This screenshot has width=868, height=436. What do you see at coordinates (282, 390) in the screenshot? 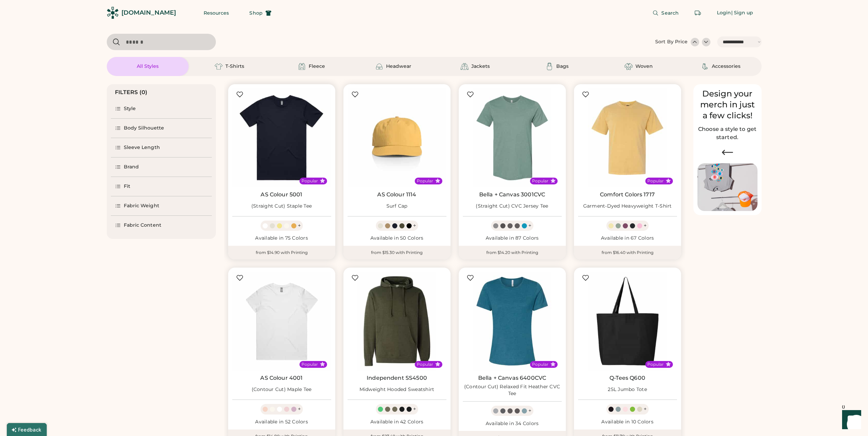
I see `div: (Contour Cut) Maple Tee` at bounding box center [282, 390].